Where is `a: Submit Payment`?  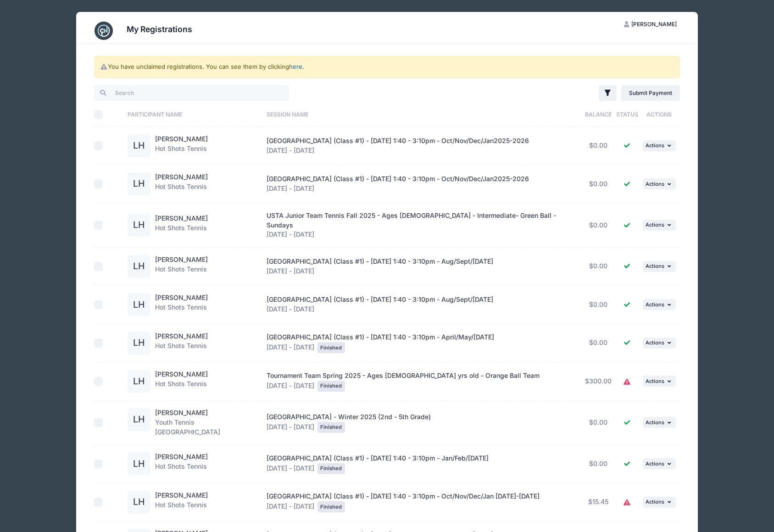 a: Submit Payment is located at coordinates (650, 93).